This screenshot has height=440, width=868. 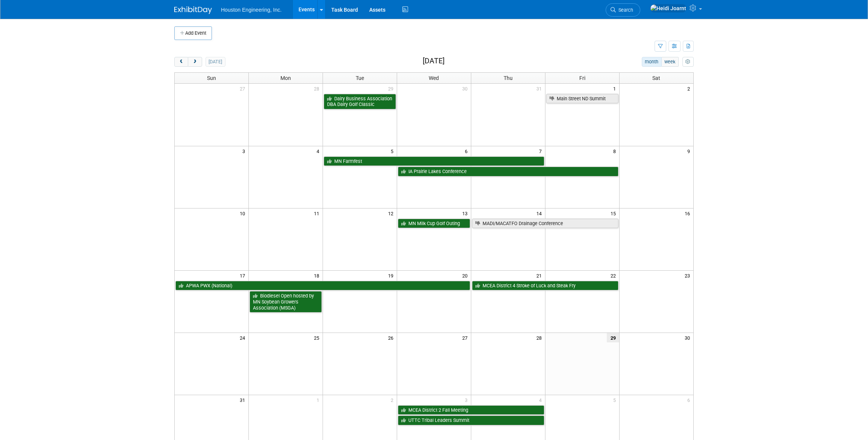 What do you see at coordinates (193, 33) in the screenshot?
I see `button: Add Event` at bounding box center [193, 33].